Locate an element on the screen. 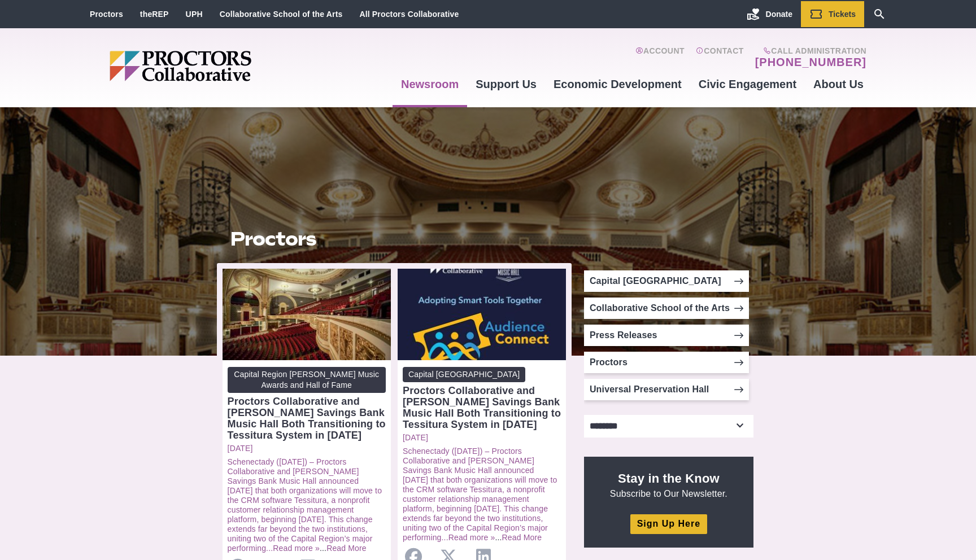 This screenshot has height=560, width=976. h1: Proctors is located at coordinates (395, 238).